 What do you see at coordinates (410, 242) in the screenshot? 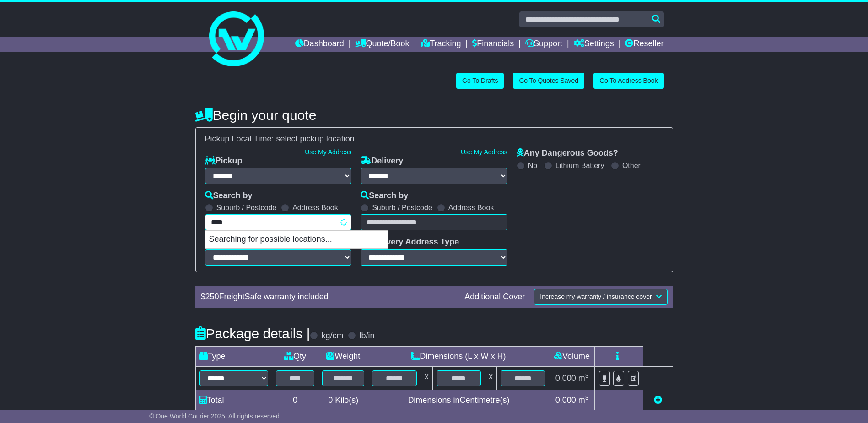
I see `label: Delivery Address Type` at bounding box center [410, 242].